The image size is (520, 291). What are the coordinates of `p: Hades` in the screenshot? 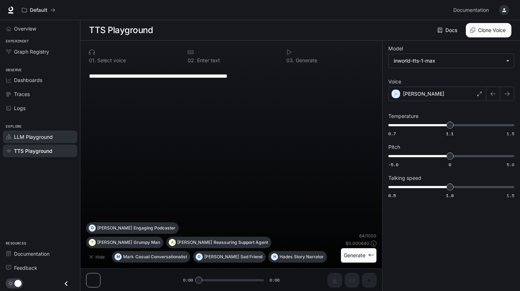 It's located at (286, 256).